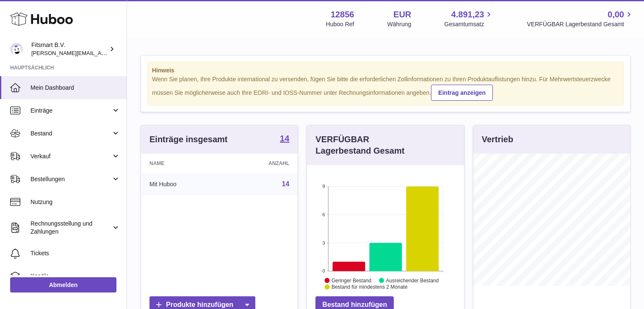 This screenshot has height=309, width=644. Describe the element at coordinates (324, 242) in the screenshot. I see `text: 3` at that location.